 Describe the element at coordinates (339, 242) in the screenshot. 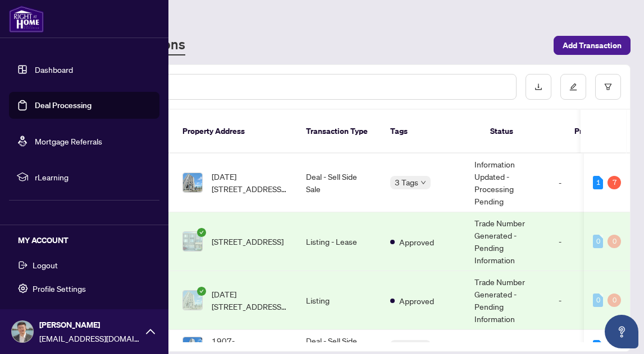

I see `td: Listing - Lease` at that location.